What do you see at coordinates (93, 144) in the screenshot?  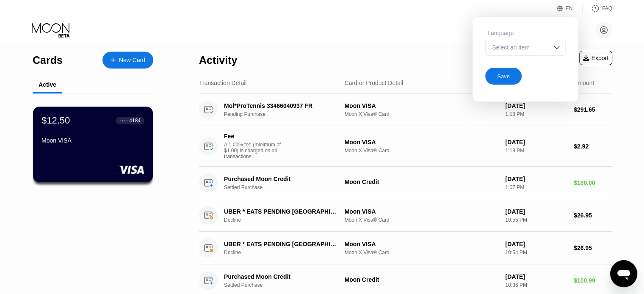 I see `div: $12.50● ● ● ●4184Moon VISA` at bounding box center [93, 144].